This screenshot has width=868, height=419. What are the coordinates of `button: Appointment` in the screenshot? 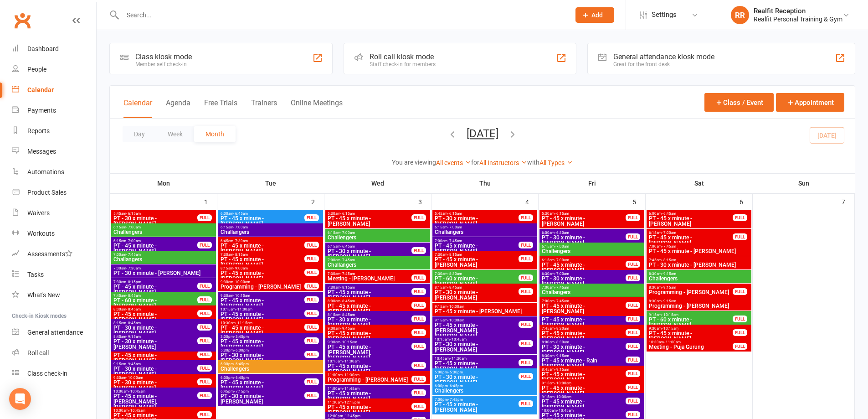 It's located at (810, 102).